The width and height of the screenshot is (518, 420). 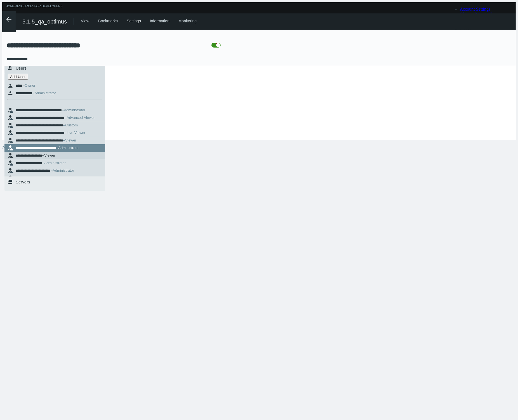 I want to click on a: Change Password, so click(x=476, y=14).